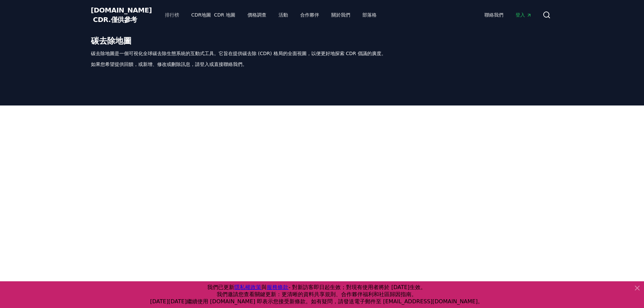  What do you see at coordinates (309, 15) in the screenshot?
I see `a: 合作夥伴` at bounding box center [309, 15].